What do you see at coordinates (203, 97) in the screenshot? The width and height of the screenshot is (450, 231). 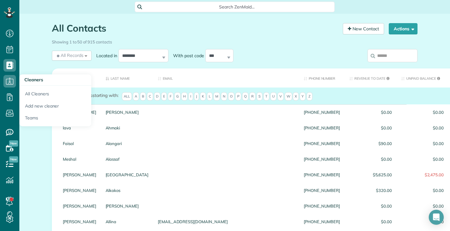 I see `span: K` at bounding box center [203, 97].